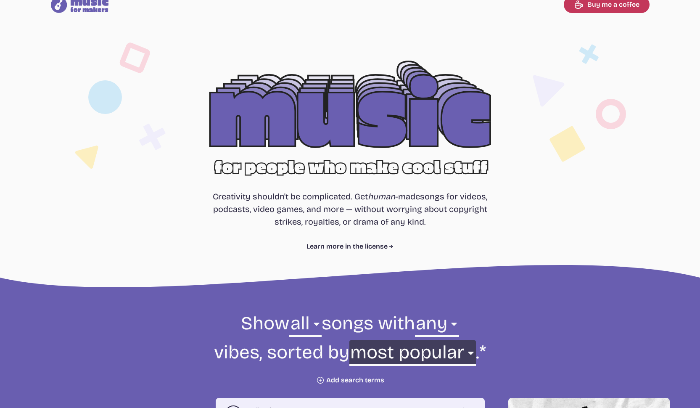 The height and width of the screenshot is (408, 700). I want to click on span: -made, so click(394, 196).